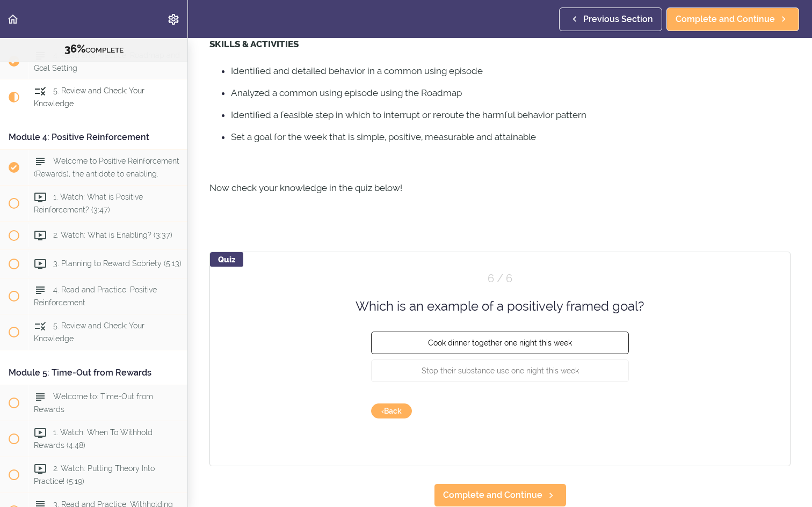  Describe the element at coordinates (347, 93) in the screenshot. I see `span: Analyzed a common using episode using the Roadmap` at that location.